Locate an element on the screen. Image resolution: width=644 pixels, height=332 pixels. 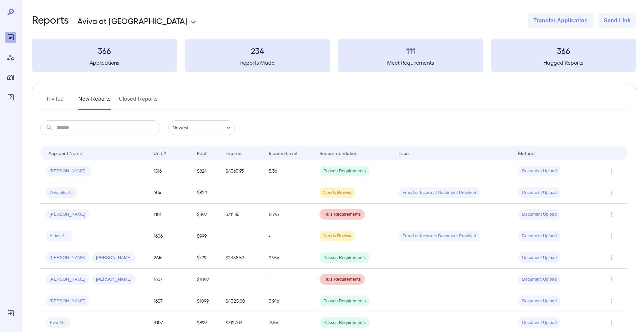
div: Method is located at coordinates (526, 153).